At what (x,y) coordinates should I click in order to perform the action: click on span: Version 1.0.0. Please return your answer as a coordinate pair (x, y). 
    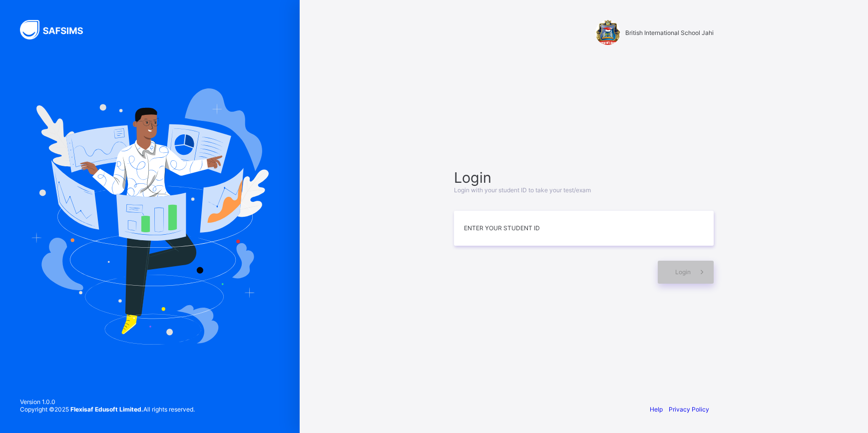
    Looking at the image, I should click on (107, 402).